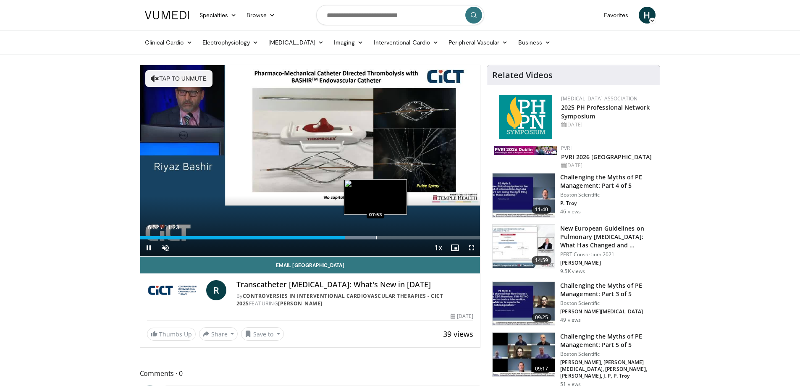  I want to click on span: 14:59, so click(541, 260).